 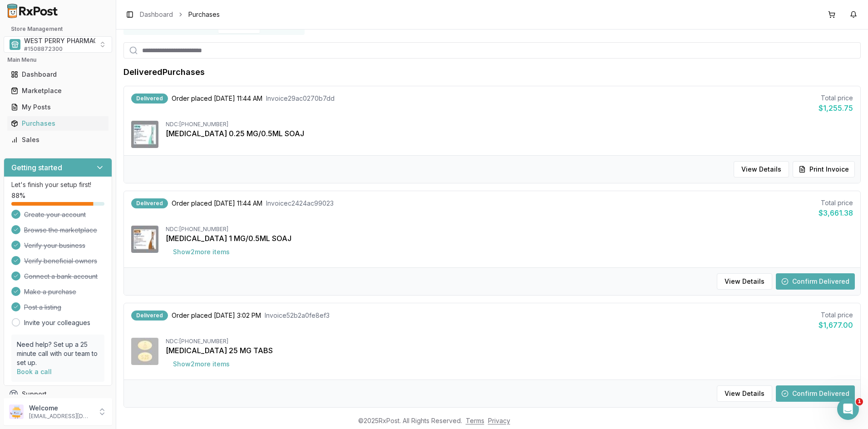 I want to click on h1: Delivered Purchases, so click(x=164, y=73).